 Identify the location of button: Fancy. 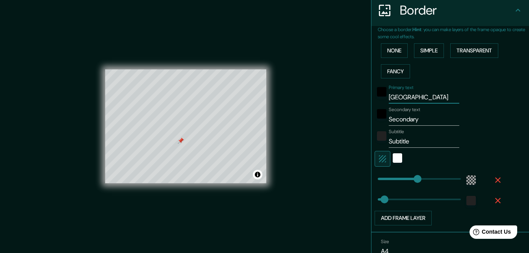
(395, 71).